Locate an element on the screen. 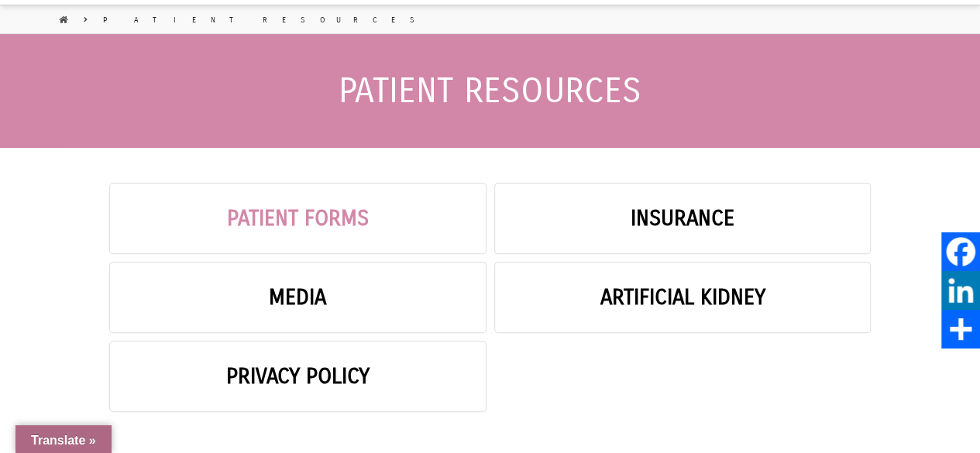 The height and width of the screenshot is (453, 980). a: Media is located at coordinates (297, 297).